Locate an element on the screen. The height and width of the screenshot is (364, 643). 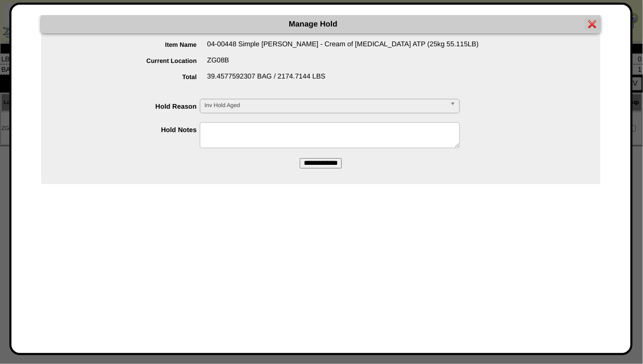
label: Total is located at coordinates (134, 77).